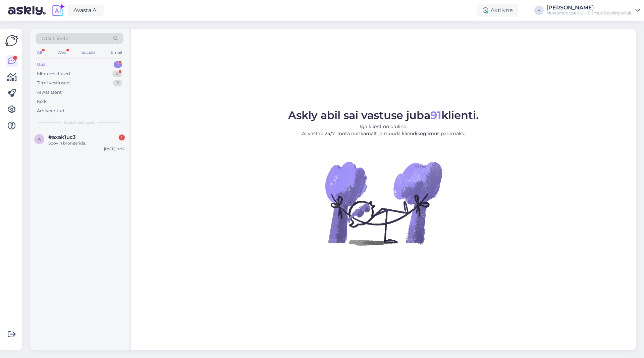 Image resolution: width=644 pixels, height=358 pixels. What do you see at coordinates (53, 74) in the screenshot?
I see `div: Minu vestlused` at bounding box center [53, 74].